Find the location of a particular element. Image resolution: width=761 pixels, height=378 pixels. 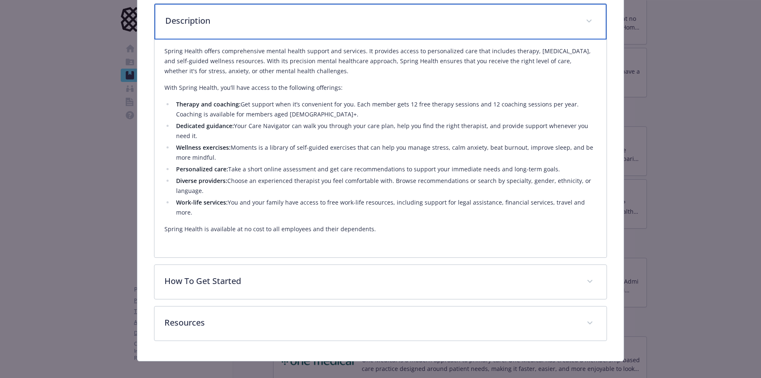

li: Take a short online assessment and get care recommendations to support your immediate needs and l... is located at coordinates (385, 169).